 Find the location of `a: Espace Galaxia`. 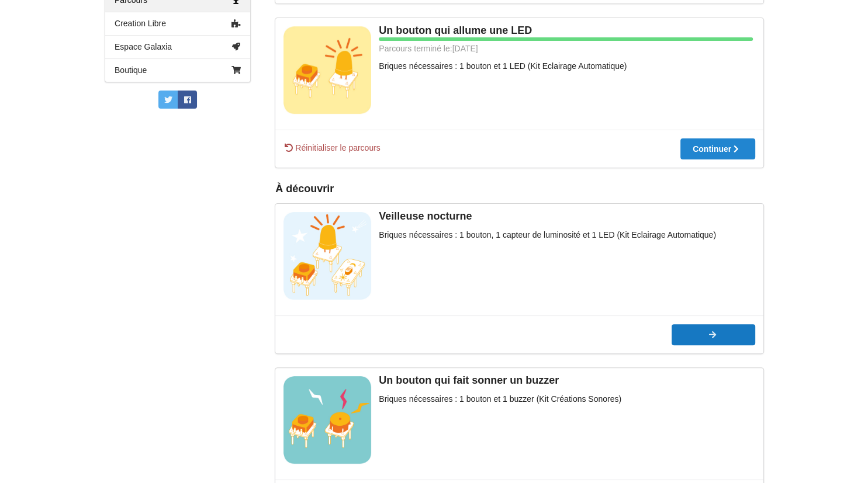

a: Espace Galaxia is located at coordinates (177, 47).